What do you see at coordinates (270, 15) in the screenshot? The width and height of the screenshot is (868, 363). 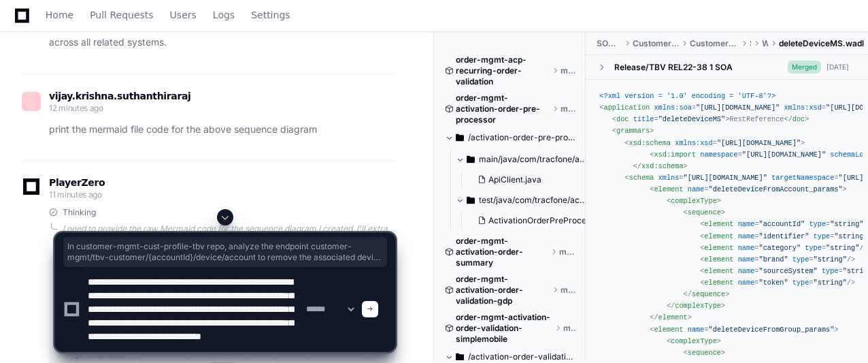 I see `span: Settings` at bounding box center [270, 15].